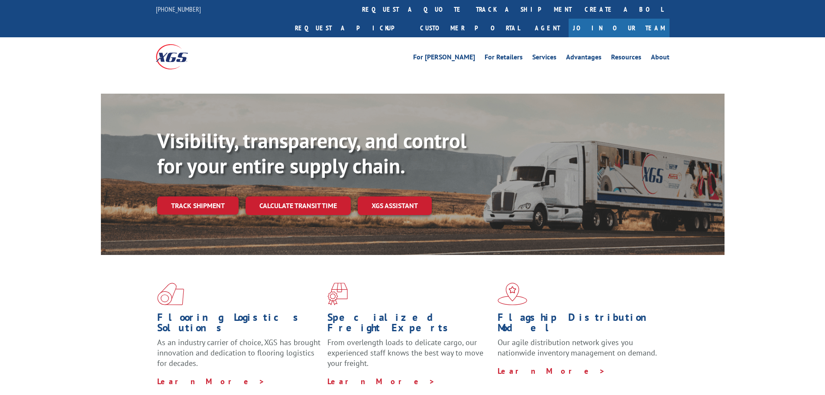  What do you see at coordinates (513, 294) in the screenshot?
I see `img: xgs-icon-flagship-distribution-model-red` at bounding box center [513, 294].